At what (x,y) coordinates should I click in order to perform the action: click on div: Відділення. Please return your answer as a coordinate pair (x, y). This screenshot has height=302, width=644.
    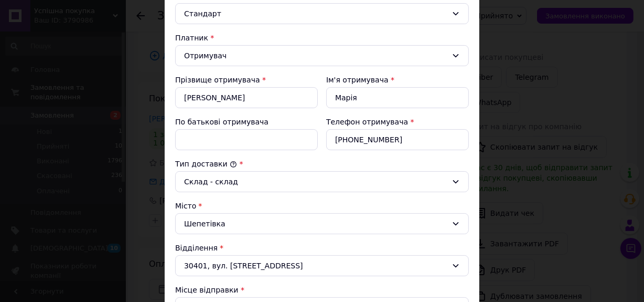
    Looking at the image, I should click on (322, 248).